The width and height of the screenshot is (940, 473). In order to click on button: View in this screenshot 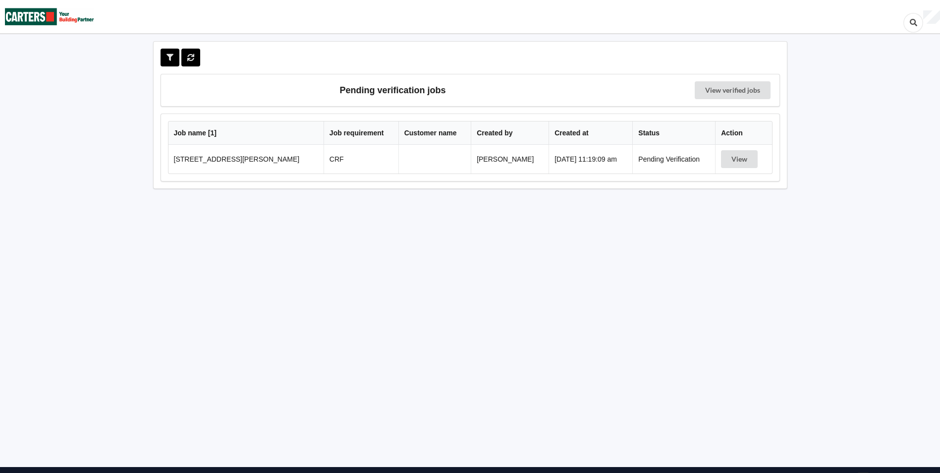, I will do `click(739, 159)`.